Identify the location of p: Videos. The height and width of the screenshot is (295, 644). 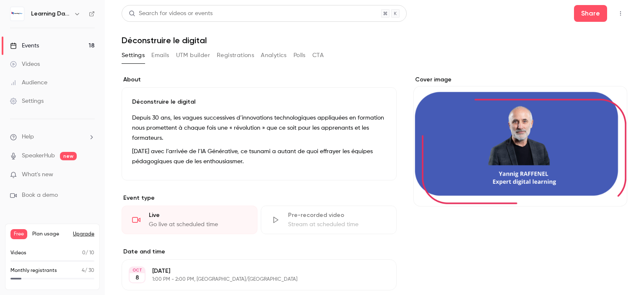
(18, 253).